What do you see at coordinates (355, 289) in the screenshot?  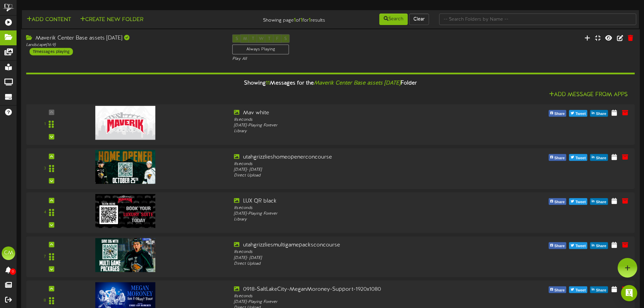 I see `div: 0918-SaltLakeCity-MeganMoroney-Support-1920x1080` at bounding box center [355, 289].